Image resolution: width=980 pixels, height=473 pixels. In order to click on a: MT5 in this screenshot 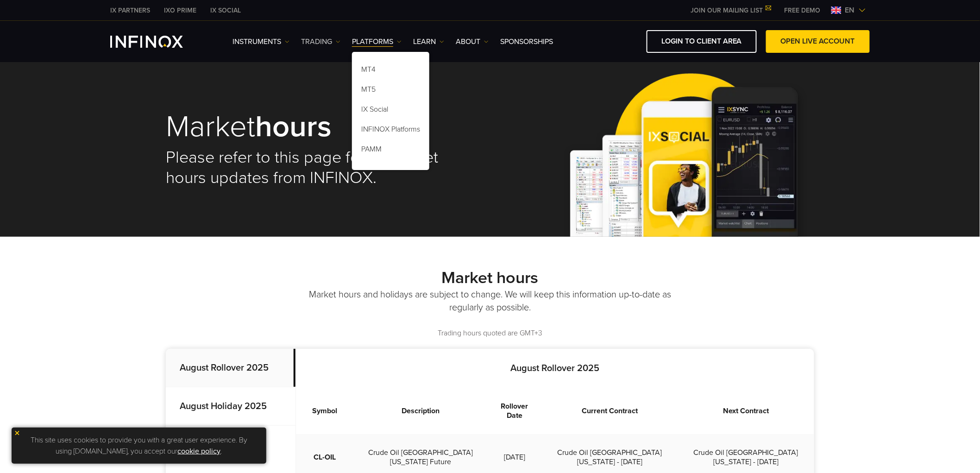, I will do `click(390, 91)`.